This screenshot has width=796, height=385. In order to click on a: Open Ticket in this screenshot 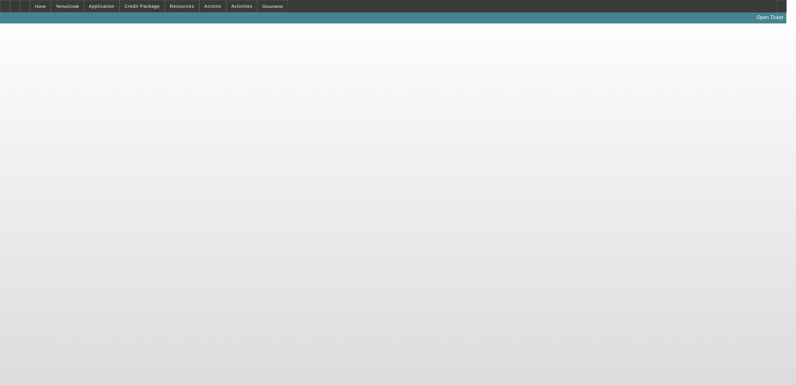, I will do `click(770, 17)`.